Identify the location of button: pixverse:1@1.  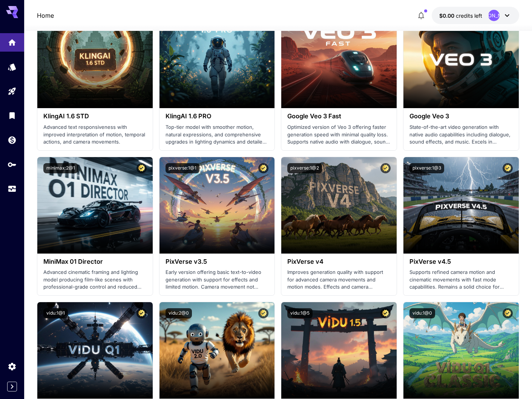
(182, 168).